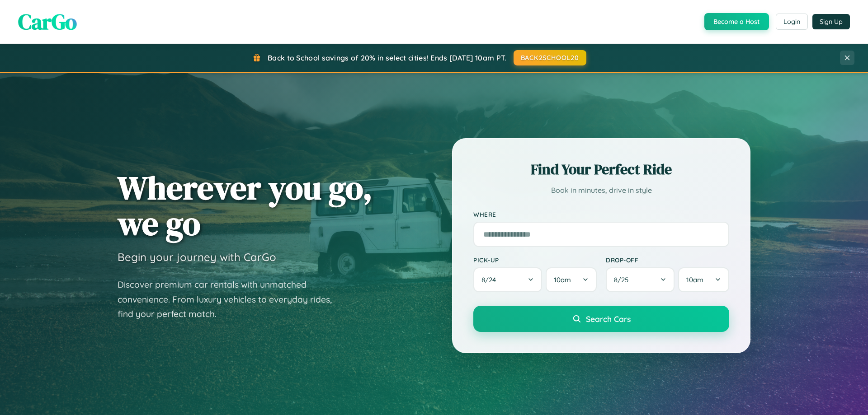 Image resolution: width=868 pixels, height=415 pixels. Describe the element at coordinates (508, 280) in the screenshot. I see `button: 8/24` at that location.